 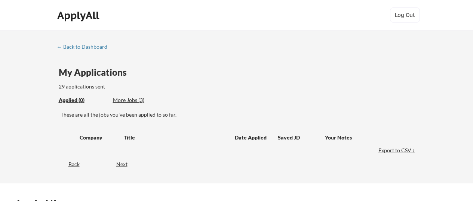 What do you see at coordinates (83, 100) in the screenshot?
I see `div: Applied (0)` at bounding box center [83, 100].